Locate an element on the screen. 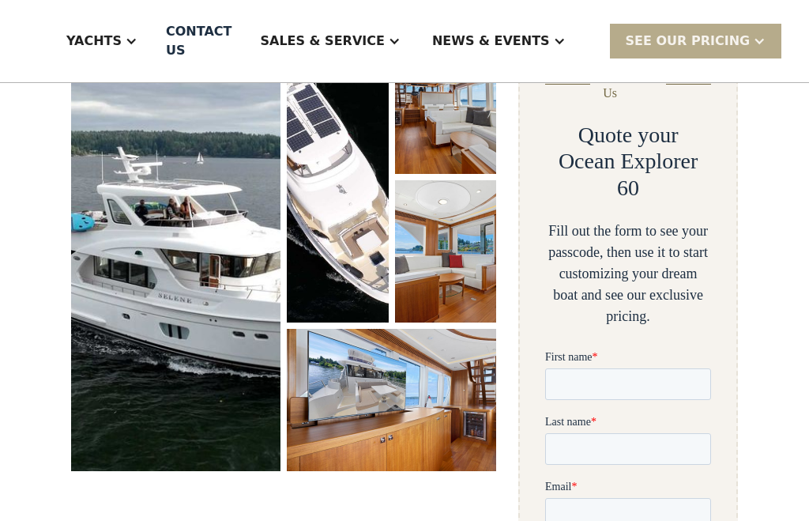  div: Contact Us is located at coordinates (628, 84).